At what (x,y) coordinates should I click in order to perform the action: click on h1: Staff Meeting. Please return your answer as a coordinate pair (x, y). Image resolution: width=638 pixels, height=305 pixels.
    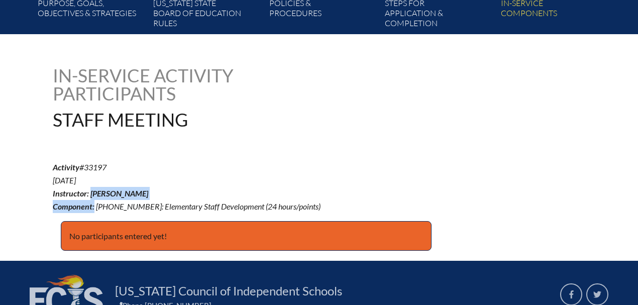
    Looking at the image, I should click on (218, 120).